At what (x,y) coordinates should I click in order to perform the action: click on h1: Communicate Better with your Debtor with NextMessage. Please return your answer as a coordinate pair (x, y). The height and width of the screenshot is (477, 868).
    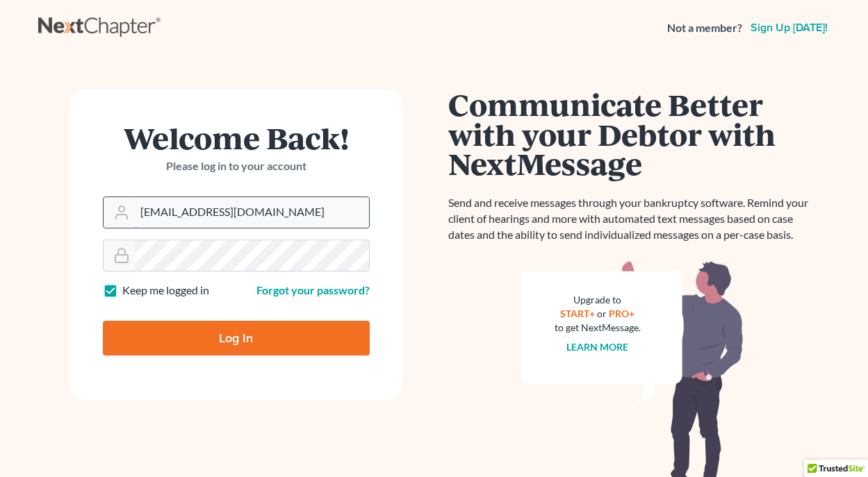
    Looking at the image, I should click on (632, 134).